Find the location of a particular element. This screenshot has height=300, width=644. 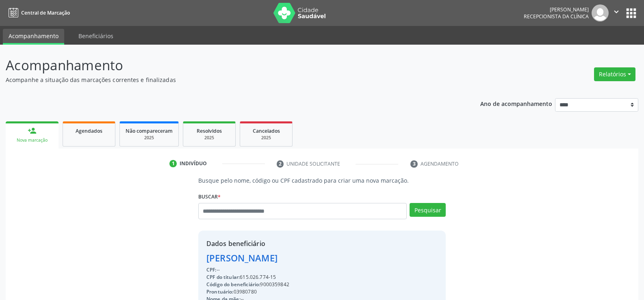

button: Pesquisar is located at coordinates (428, 210).